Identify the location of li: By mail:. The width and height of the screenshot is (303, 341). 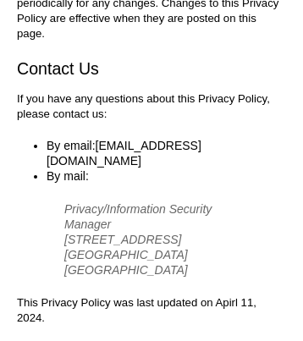
(157, 176).